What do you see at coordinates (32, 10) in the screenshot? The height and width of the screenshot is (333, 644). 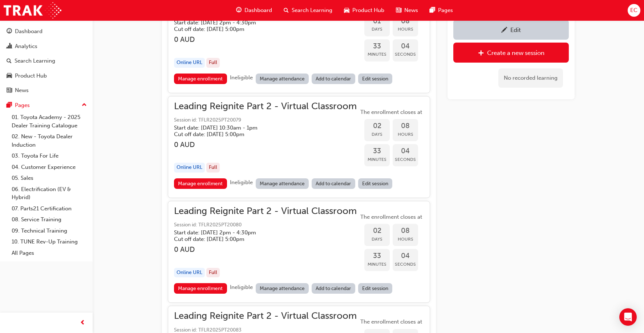 I see `a: Trak` at bounding box center [32, 10].